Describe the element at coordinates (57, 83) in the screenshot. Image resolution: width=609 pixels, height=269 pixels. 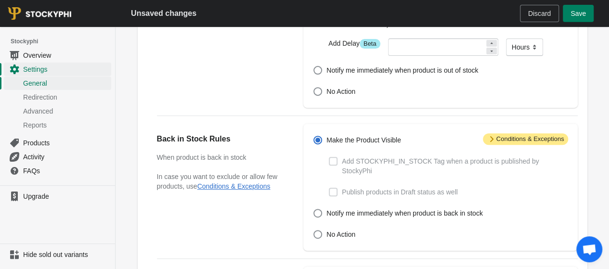
I see `a: General` at that location.